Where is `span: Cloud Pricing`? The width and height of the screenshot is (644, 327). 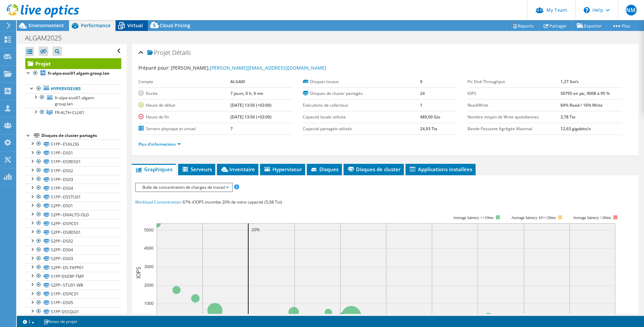
span: Cloud Pricing is located at coordinates (175, 25).